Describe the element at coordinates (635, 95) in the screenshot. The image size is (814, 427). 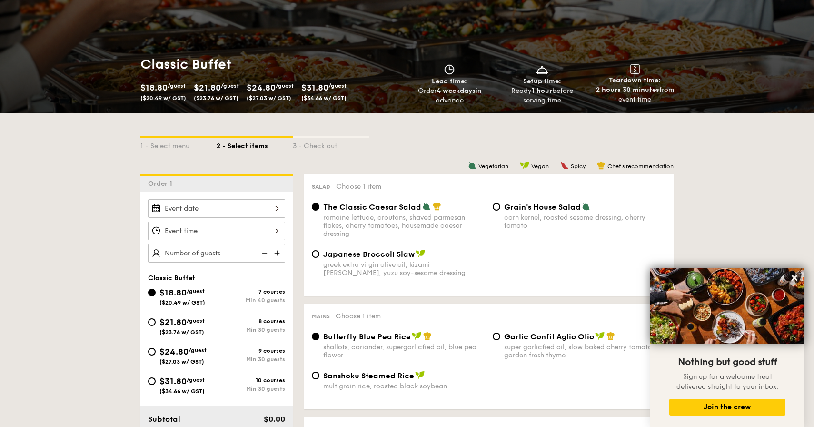
I see `div: from event time` at that location.